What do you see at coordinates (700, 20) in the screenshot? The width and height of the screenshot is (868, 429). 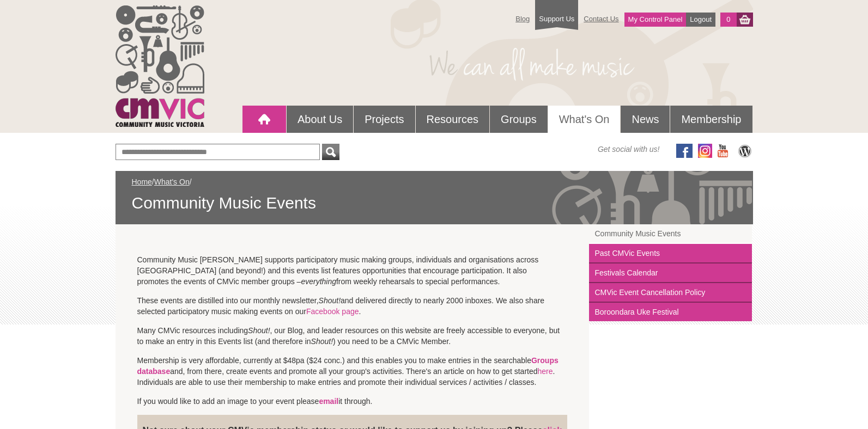 I see `a: Logout` at bounding box center [700, 20].